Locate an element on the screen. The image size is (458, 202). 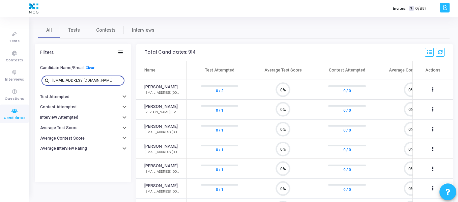
input: Search... is located at coordinates (87, 81).